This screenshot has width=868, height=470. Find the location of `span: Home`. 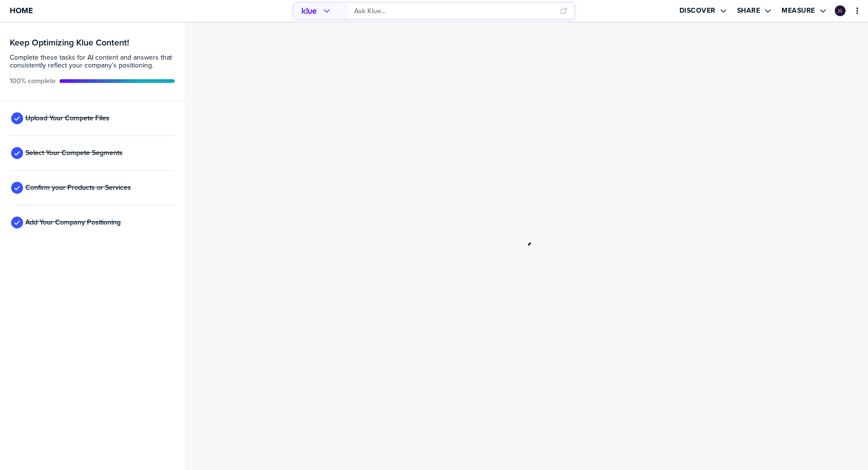

span: Home is located at coordinates (21, 11).